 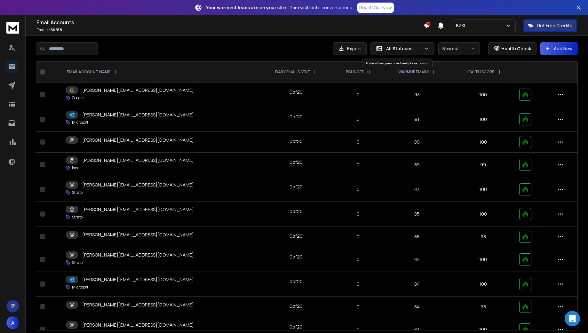 I want to click on p: Get Free Credits, so click(x=554, y=26).